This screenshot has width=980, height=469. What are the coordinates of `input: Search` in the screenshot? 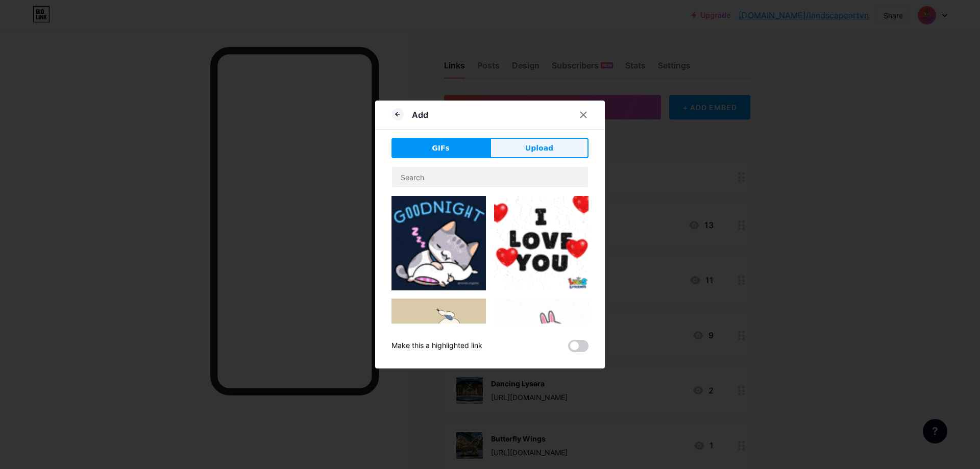 It's located at (490, 177).